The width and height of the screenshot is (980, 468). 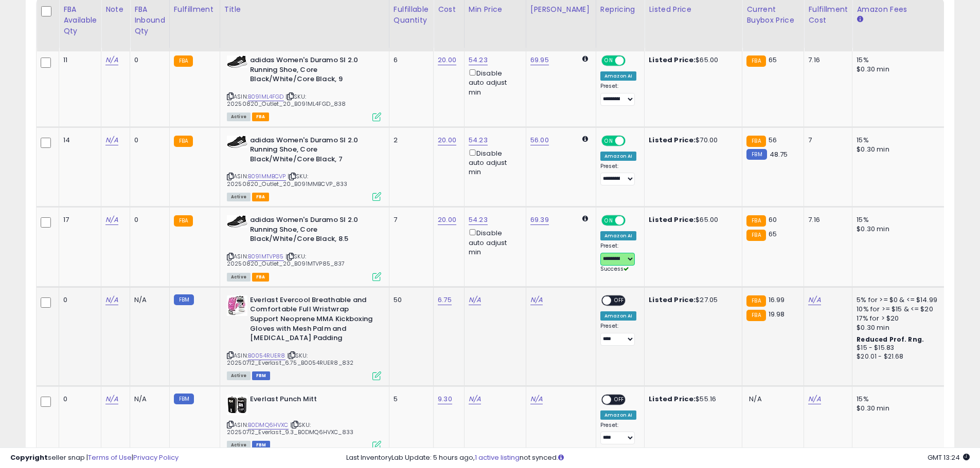 What do you see at coordinates (773, 60) in the screenshot?
I see `span: 65` at bounding box center [773, 60].